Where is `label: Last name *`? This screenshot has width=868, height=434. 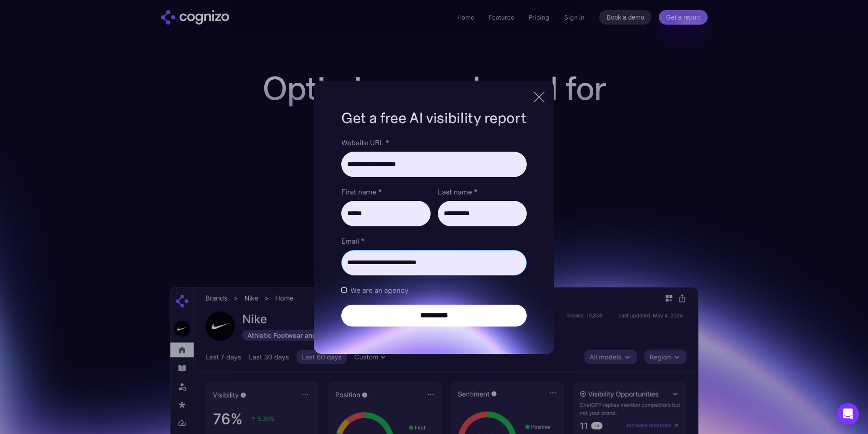 label: Last name * is located at coordinates (482, 192).